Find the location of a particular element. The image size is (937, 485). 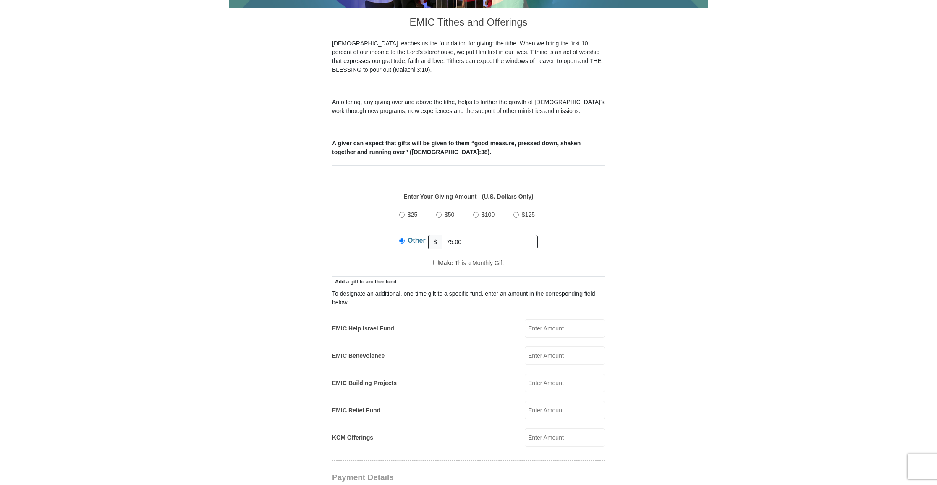

span: Other is located at coordinates (416, 240).